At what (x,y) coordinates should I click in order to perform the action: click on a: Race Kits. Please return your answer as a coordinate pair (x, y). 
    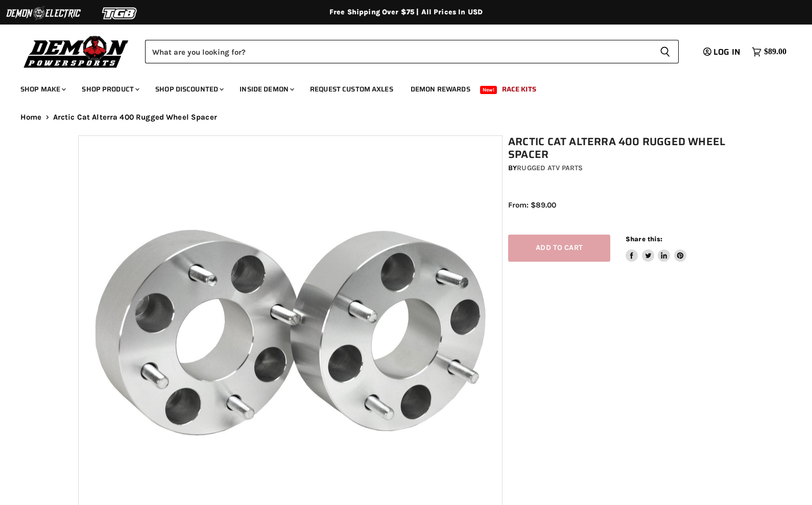
    Looking at the image, I should click on (519, 89).